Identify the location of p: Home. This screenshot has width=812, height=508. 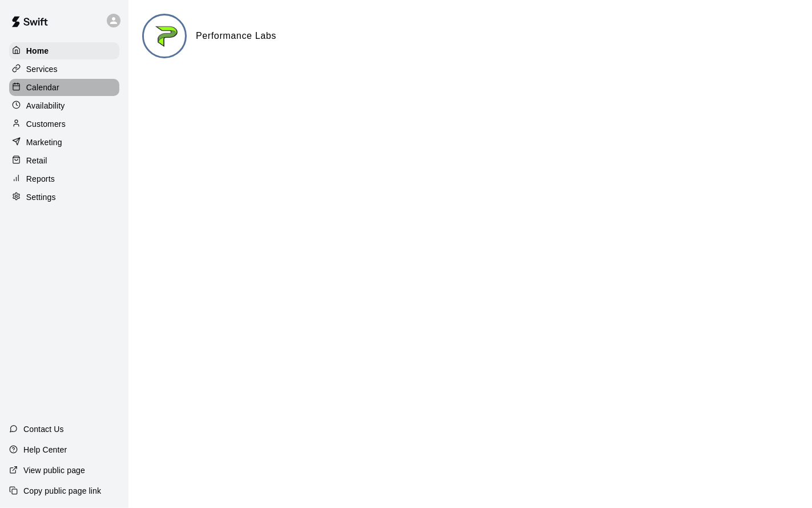
(38, 51).